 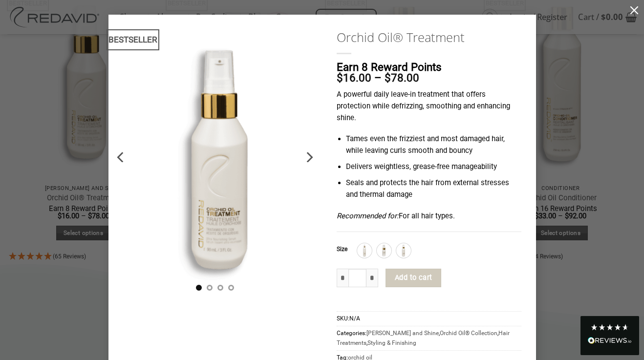 What do you see at coordinates (384, 251) in the screenshot?
I see `img: 30ml` at bounding box center [384, 251].